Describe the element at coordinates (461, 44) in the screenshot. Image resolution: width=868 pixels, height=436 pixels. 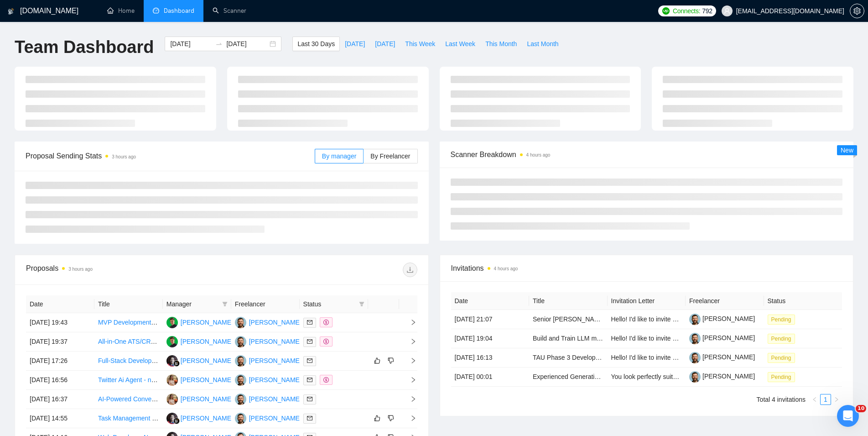
I see `span: Last Week` at that location.